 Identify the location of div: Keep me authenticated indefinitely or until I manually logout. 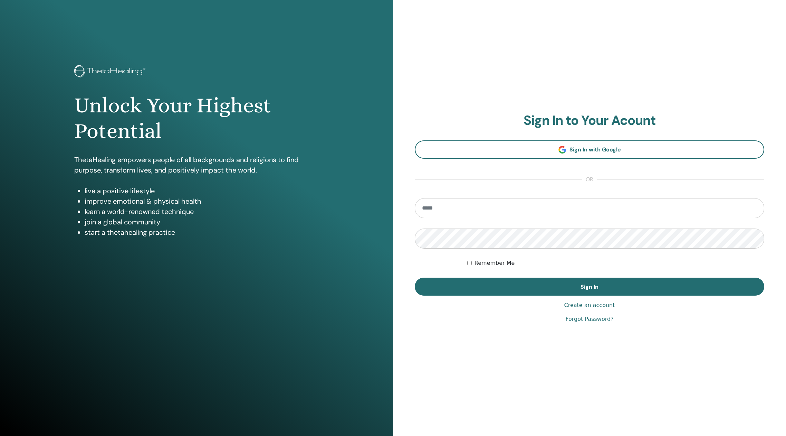
(616, 263).